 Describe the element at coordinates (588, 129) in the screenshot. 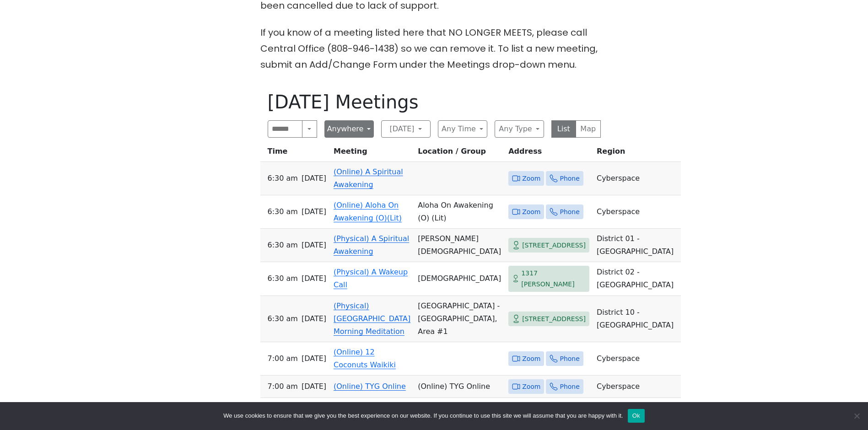

I see `button: Map` at that location.